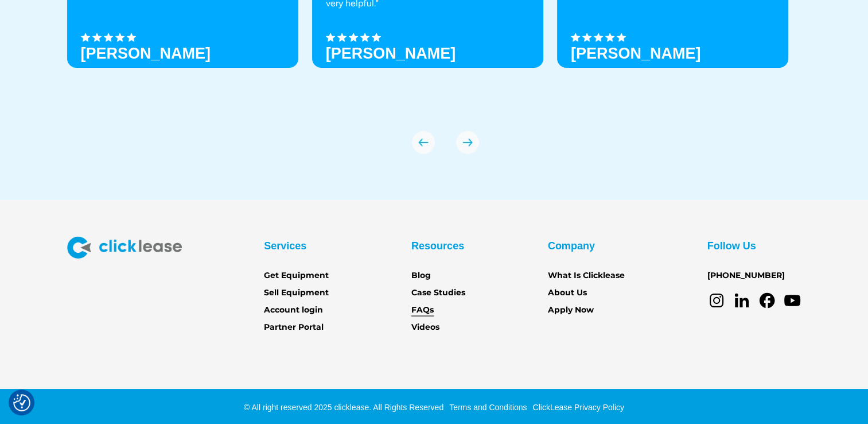 Image resolution: width=868 pixels, height=424 pixels. What do you see at coordinates (22, 402) in the screenshot?
I see `button: Consent Preferences` at bounding box center [22, 402].